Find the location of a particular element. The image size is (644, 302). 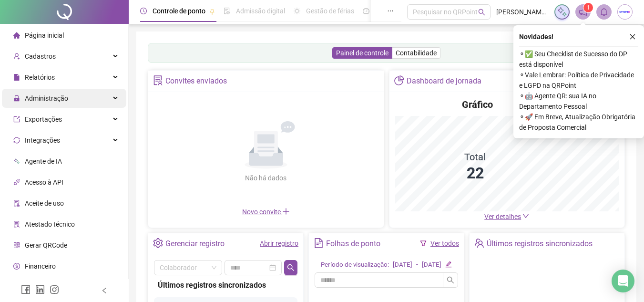

span: linkedin is located at coordinates (40, 290).